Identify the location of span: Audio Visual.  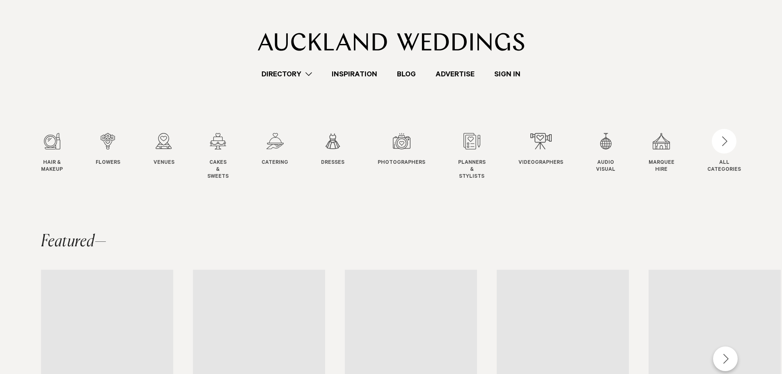
(606, 167).